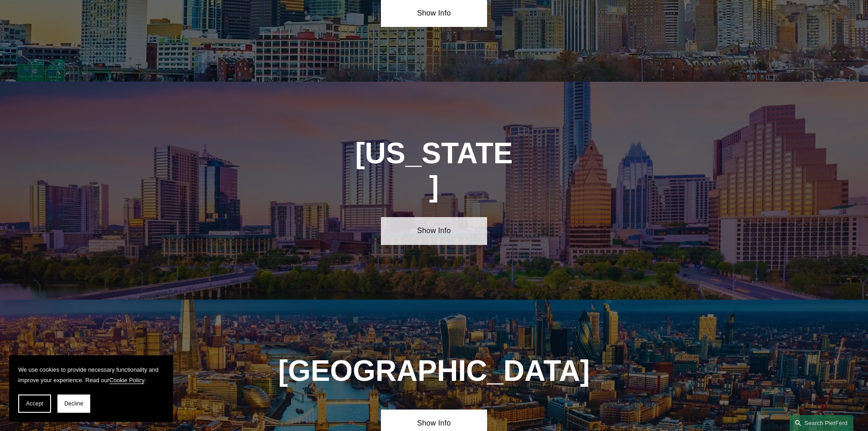 This screenshot has height=431, width=868. I want to click on span: Accept, so click(35, 404).